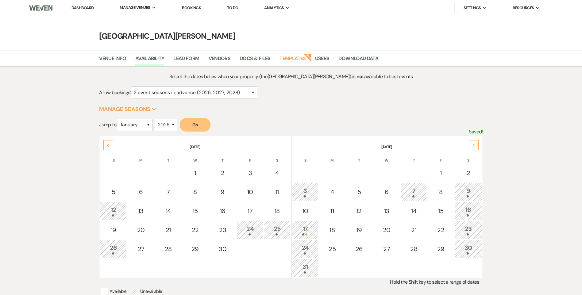 The image size is (582, 295). What do you see at coordinates (255, 60) in the screenshot?
I see `a: Docs & Files` at bounding box center [255, 60].